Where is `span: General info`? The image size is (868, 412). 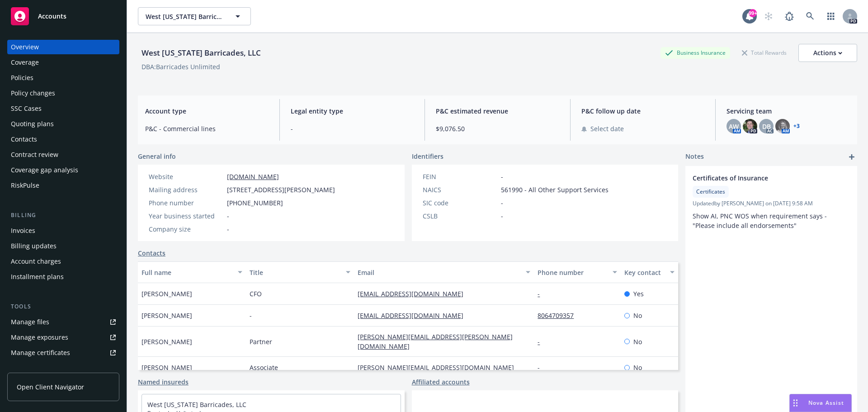
span: General info is located at coordinates (157, 156).